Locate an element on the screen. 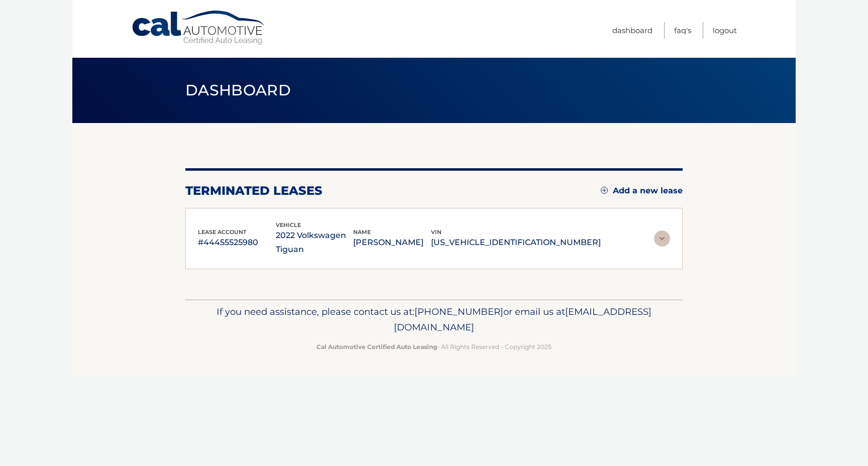  span: vehicle is located at coordinates (289, 225).